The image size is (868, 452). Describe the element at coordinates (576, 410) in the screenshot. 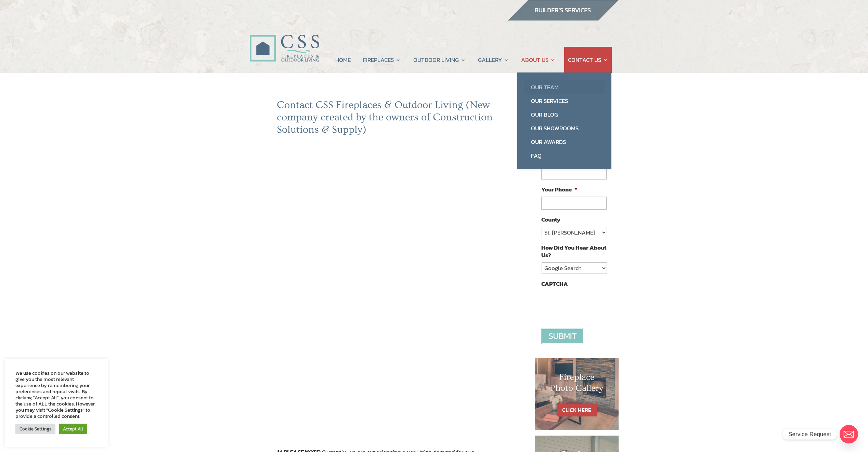

I see `a: CLICK HERE` at that location.